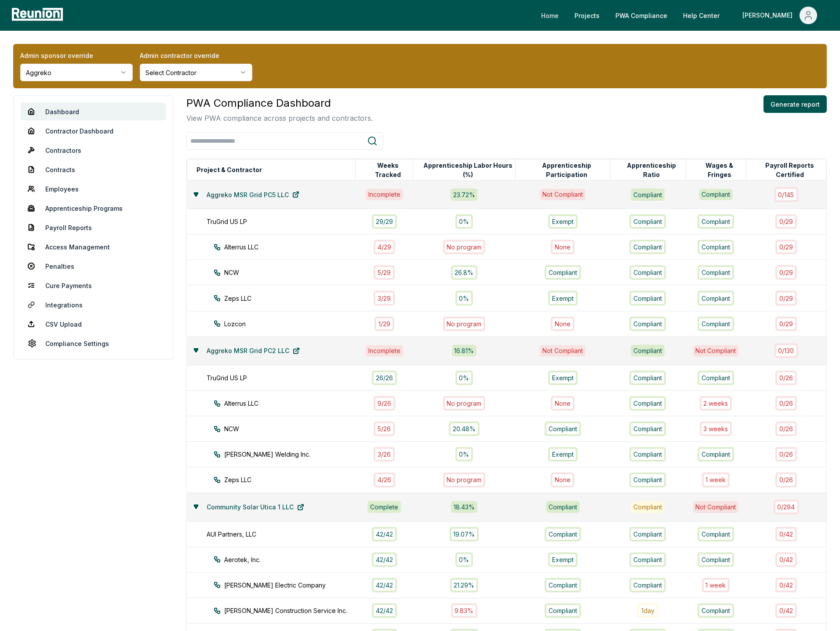 The image size is (840, 631). What do you see at coordinates (93, 150) in the screenshot?
I see `a: Contractors` at bounding box center [93, 150].